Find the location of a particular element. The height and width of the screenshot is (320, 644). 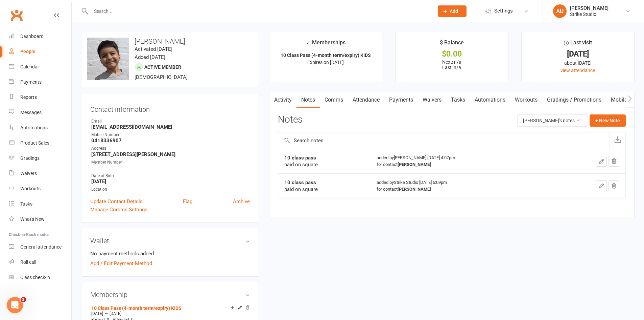

a: Archive is located at coordinates (242, 201).